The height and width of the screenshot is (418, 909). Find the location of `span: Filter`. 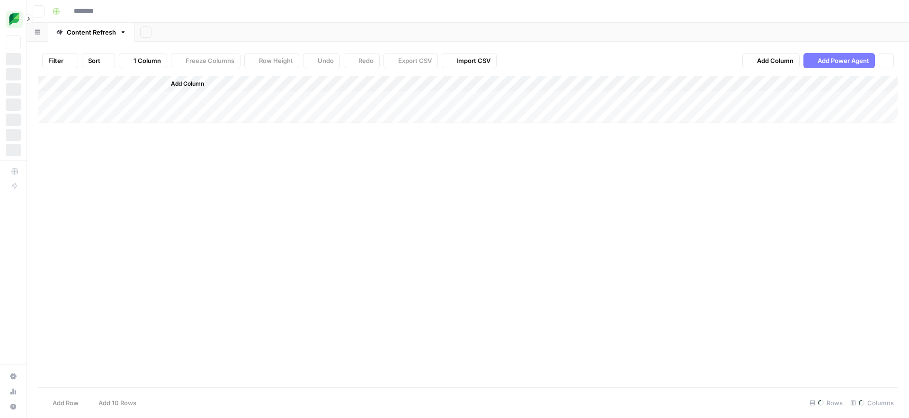

span: Filter is located at coordinates (56, 61).